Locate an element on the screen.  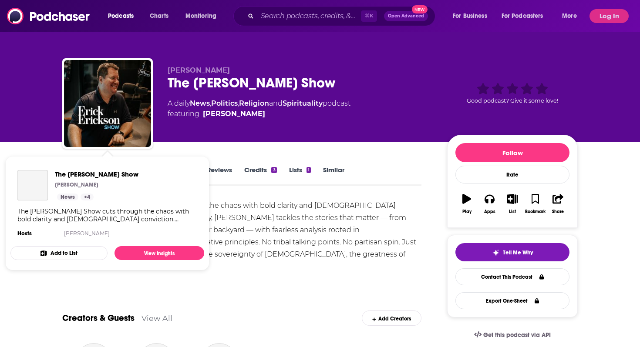
button: List is located at coordinates (512, 204).